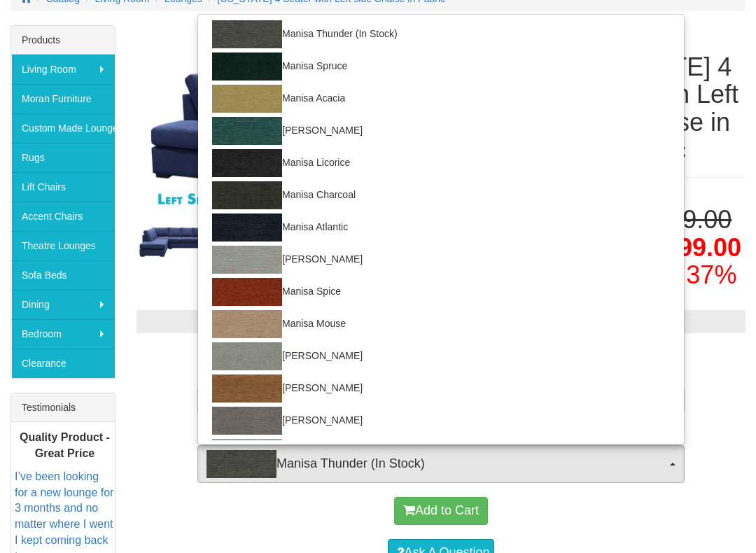 The image size is (756, 553). I want to click on img: Manisa Thunder (In Stock), so click(247, 34).